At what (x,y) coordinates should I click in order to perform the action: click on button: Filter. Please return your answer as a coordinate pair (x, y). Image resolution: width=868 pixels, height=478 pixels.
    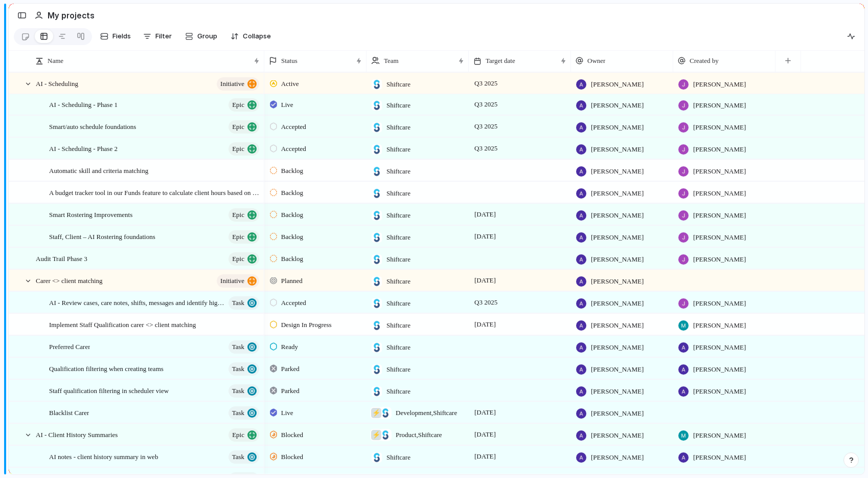
    Looking at the image, I should click on (158, 36).